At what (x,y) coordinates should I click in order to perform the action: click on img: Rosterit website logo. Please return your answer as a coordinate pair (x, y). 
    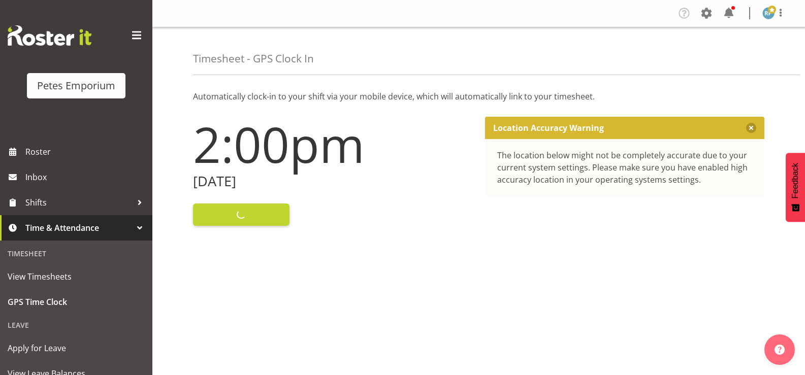
    Looking at the image, I should click on (49, 36).